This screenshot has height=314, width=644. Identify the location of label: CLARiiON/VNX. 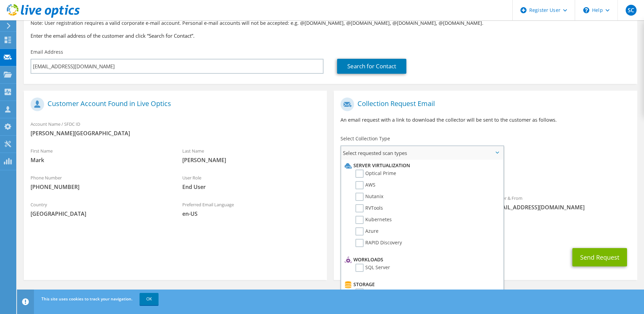
(376, 293).